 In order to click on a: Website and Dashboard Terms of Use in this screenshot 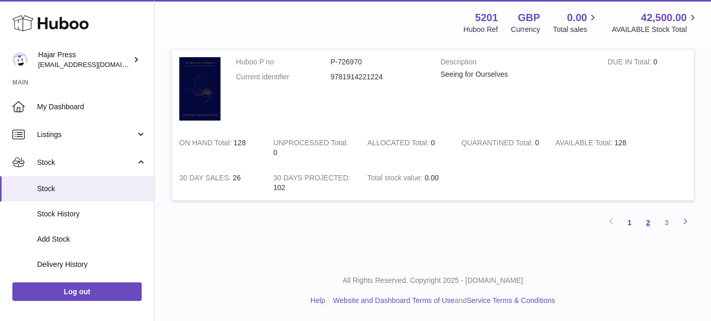, I will do `click(393, 300)`.